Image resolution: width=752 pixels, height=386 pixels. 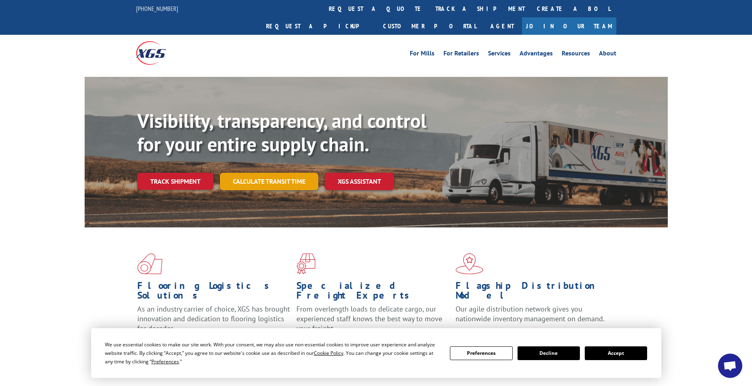 What do you see at coordinates (359, 181) in the screenshot?
I see `a: XGS ASSISTANT` at bounding box center [359, 181].